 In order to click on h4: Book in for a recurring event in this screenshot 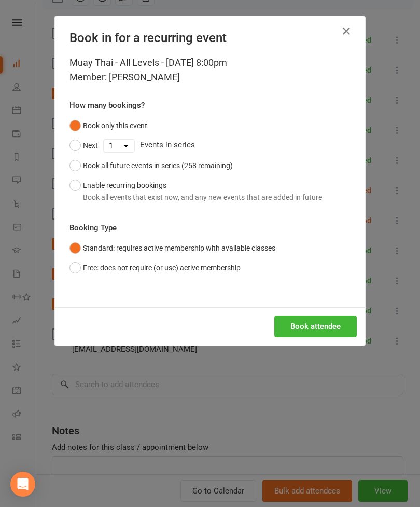, I will do `click(210, 38)`.